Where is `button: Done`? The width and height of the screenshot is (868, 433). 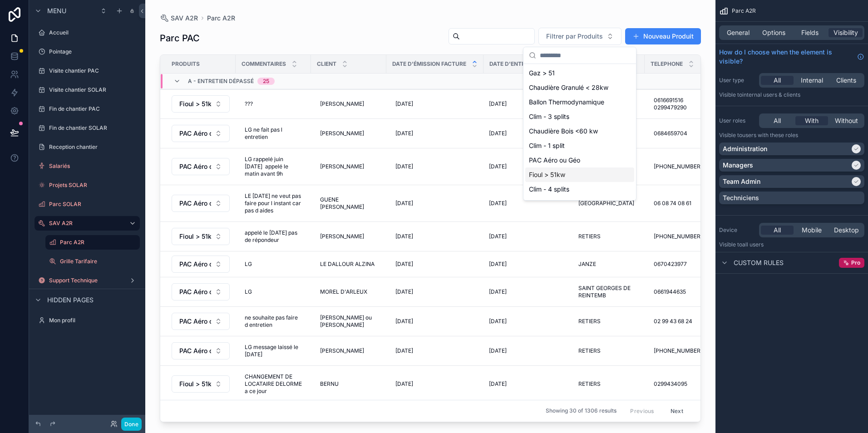 button: Done is located at coordinates (131, 424).